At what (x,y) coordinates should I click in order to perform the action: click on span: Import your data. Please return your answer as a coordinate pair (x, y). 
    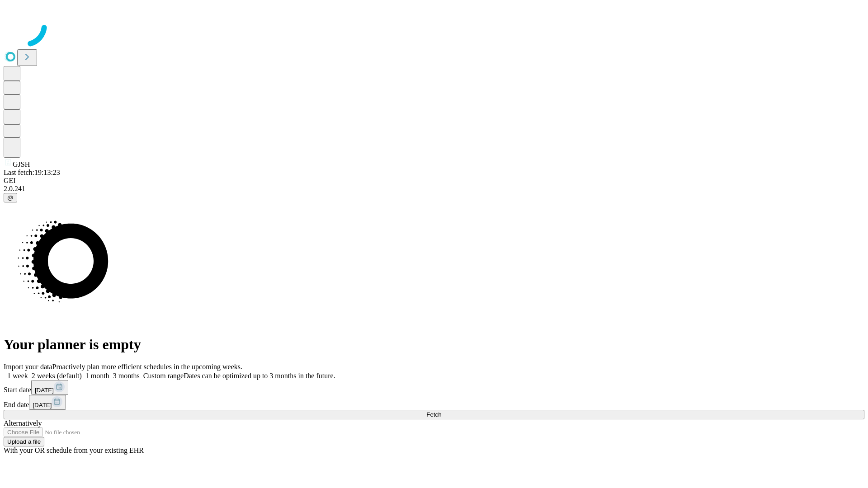
    Looking at the image, I should click on (28, 366).